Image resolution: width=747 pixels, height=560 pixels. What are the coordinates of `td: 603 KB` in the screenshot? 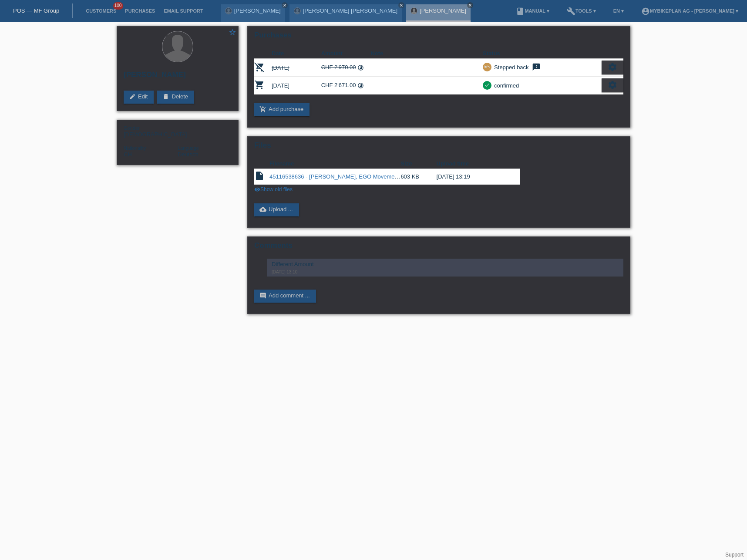 It's located at (418, 177).